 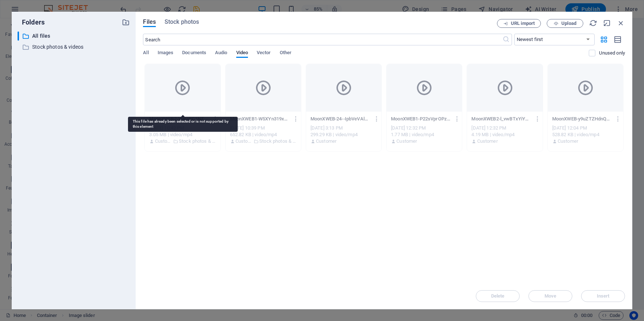 What do you see at coordinates (519, 23) in the screenshot?
I see `button: URL import` at bounding box center [519, 23].